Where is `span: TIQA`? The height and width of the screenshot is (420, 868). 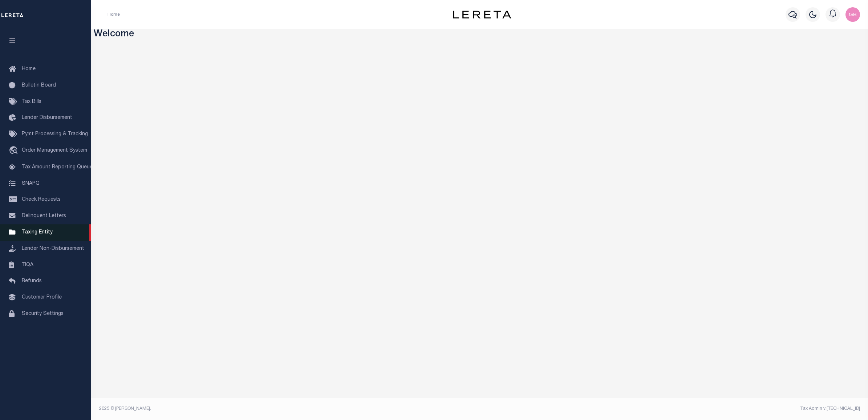
span: TIQA is located at coordinates (28, 265).